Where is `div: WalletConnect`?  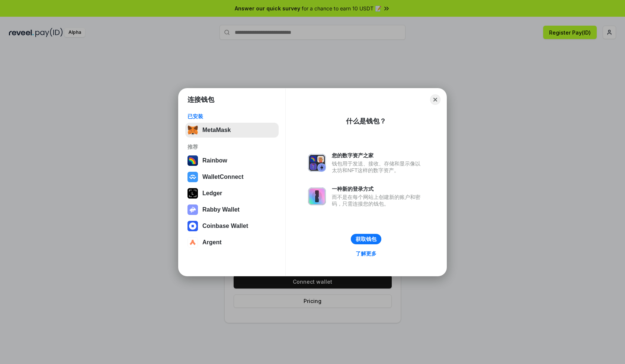 div: WalletConnect is located at coordinates (222, 176).